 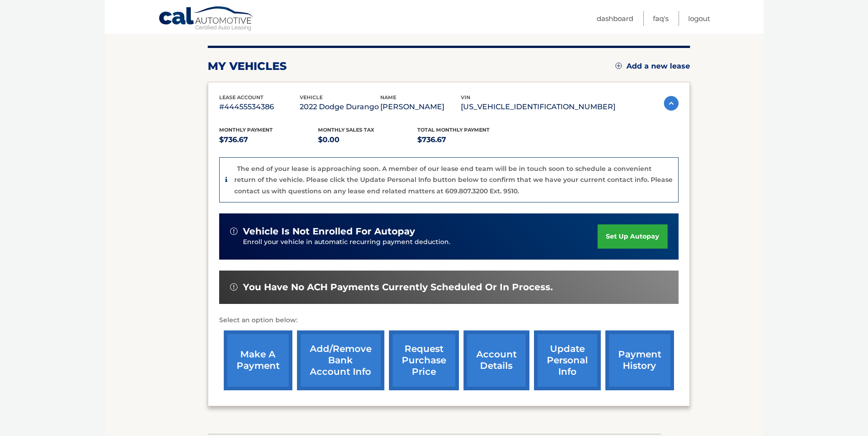 I want to click on span: vehicle is not enrolled for autopay, so click(x=329, y=231).